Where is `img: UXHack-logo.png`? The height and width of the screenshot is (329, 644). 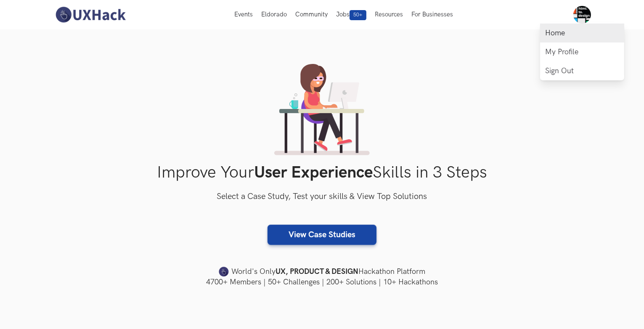
img: UXHack-logo.png is located at coordinates (91, 15).